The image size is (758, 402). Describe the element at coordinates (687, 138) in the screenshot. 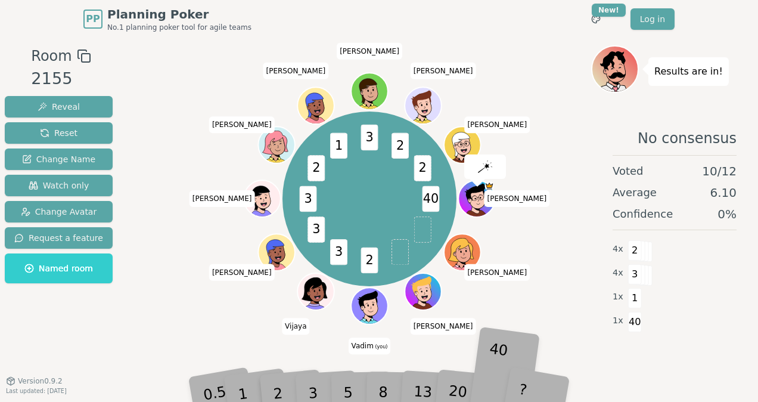

I see `span: No consensus` at that location.